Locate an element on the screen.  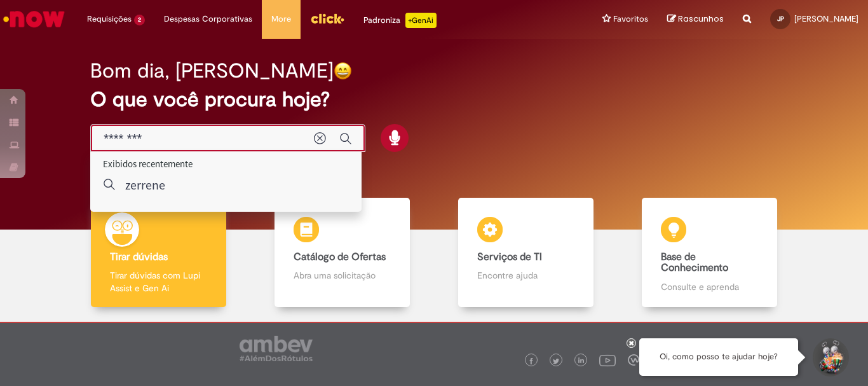
img: logo_footer_linkedin.png is located at coordinates (581, 361).